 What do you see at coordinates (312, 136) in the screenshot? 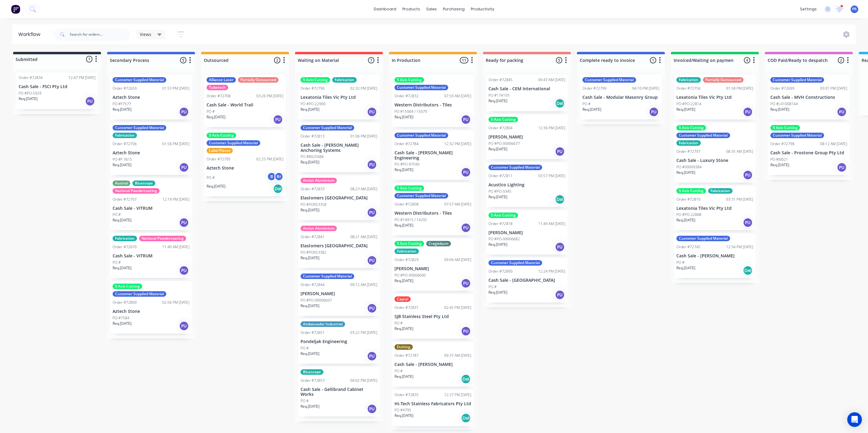
I see `div: Order #72813` at bounding box center [312, 136].